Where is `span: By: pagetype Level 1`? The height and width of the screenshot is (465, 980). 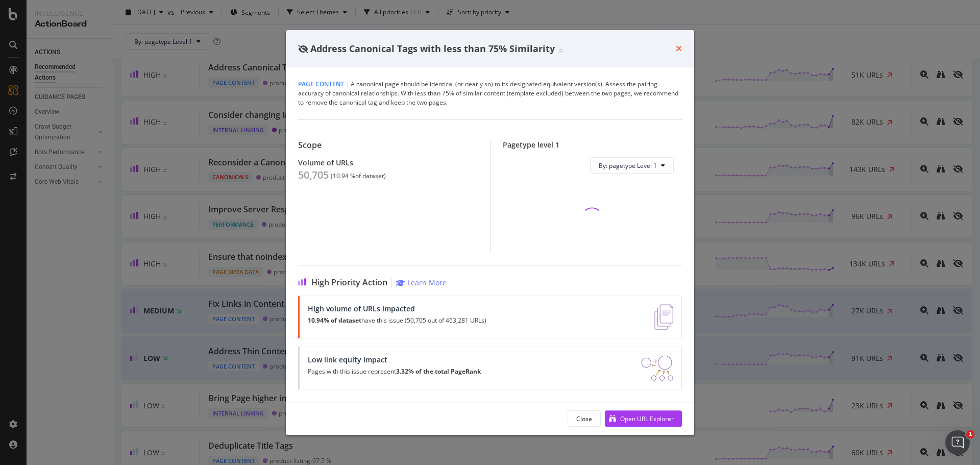
span: By: pagetype Level 1 is located at coordinates (628, 166).